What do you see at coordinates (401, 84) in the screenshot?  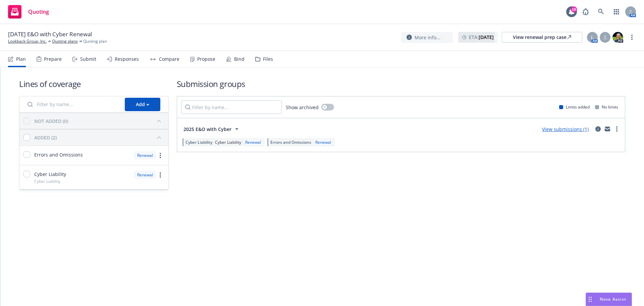 I see `h1: Submission groups` at bounding box center [401, 84].